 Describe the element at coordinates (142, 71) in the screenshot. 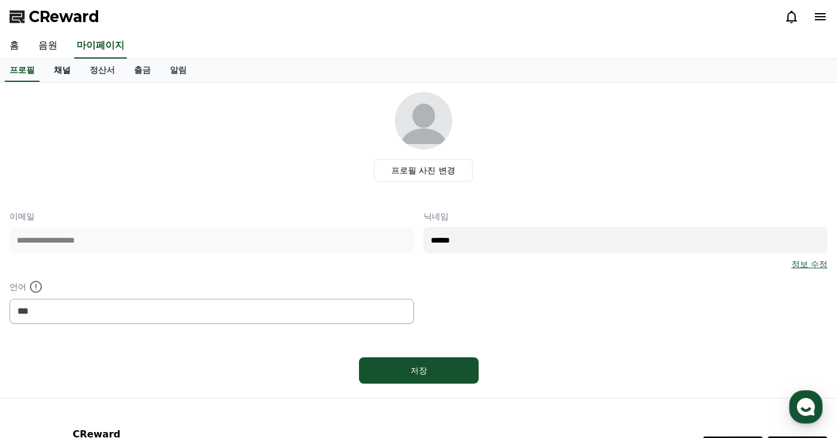

I see `a: 출금` at that location.